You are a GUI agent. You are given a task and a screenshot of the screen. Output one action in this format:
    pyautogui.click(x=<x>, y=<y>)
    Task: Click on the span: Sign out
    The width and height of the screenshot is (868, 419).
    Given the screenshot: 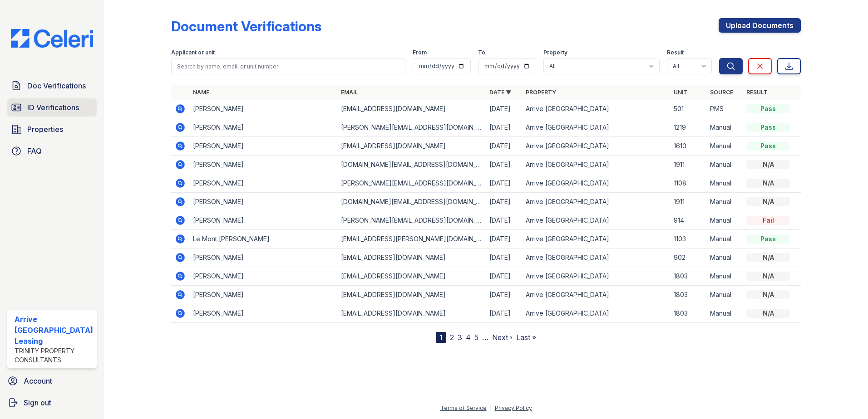 What is the action you would take?
    pyautogui.click(x=37, y=403)
    